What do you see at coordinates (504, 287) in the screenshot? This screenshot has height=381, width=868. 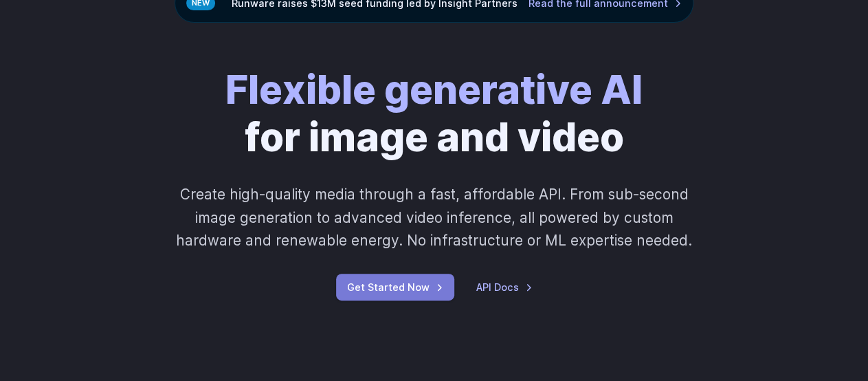 I see `a: API Docs` at bounding box center [504, 287].